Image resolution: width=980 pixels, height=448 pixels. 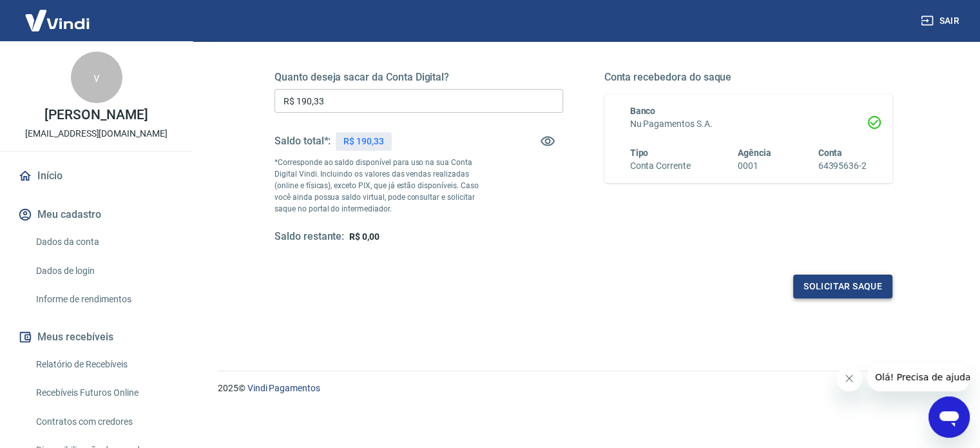 What do you see at coordinates (303, 141) in the screenshot?
I see `h5: Saldo total*:` at bounding box center [303, 141].